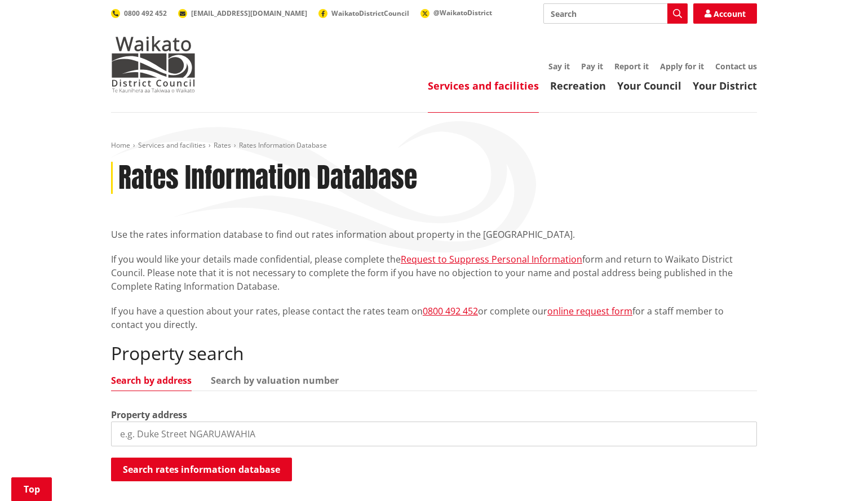 The height and width of the screenshot is (501, 868). Describe the element at coordinates (725, 13) in the screenshot. I see `a: Account` at that location.